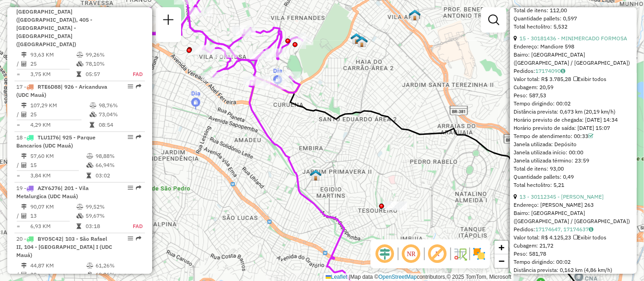  Describe the element at coordinates (53, 216) in the screenshot. I see `td: 13` at that location.